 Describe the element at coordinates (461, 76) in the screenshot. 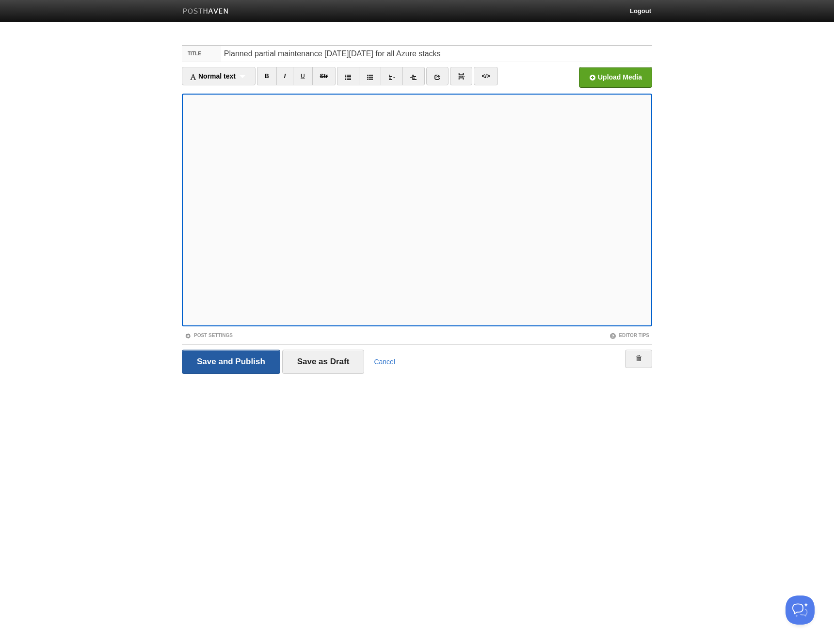

I see `img: pagebreak-icon.png` at that location.